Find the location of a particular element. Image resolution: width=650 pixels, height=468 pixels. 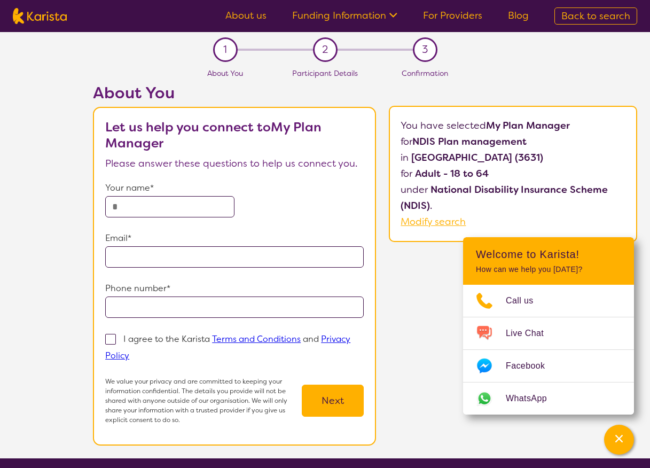

p: Email* is located at coordinates (234, 238).